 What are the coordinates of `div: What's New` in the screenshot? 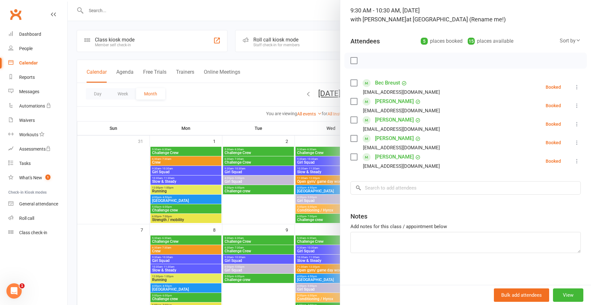 It's located at (31, 178).